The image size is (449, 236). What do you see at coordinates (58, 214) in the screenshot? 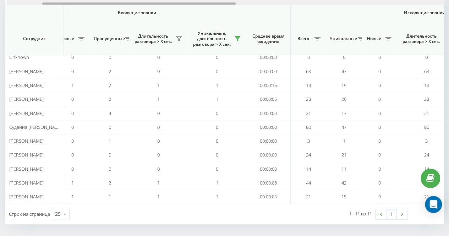
I see `div: 25` at bounding box center [58, 214].